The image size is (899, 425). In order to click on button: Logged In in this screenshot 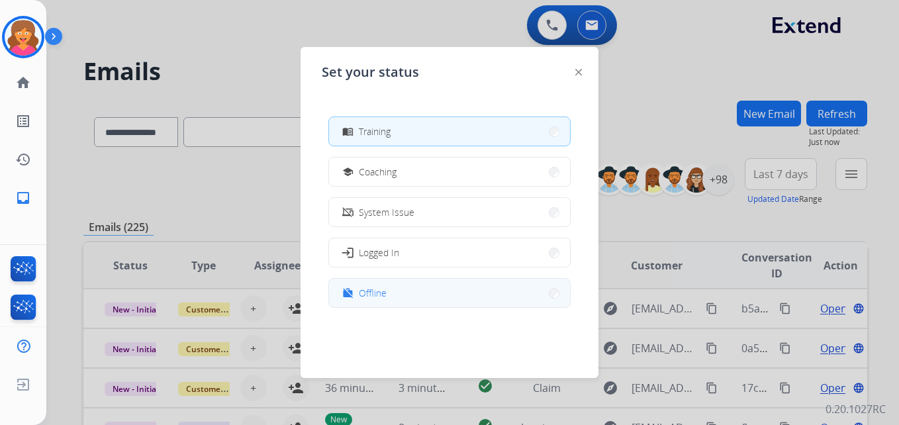, I will do `click(450, 252)`.